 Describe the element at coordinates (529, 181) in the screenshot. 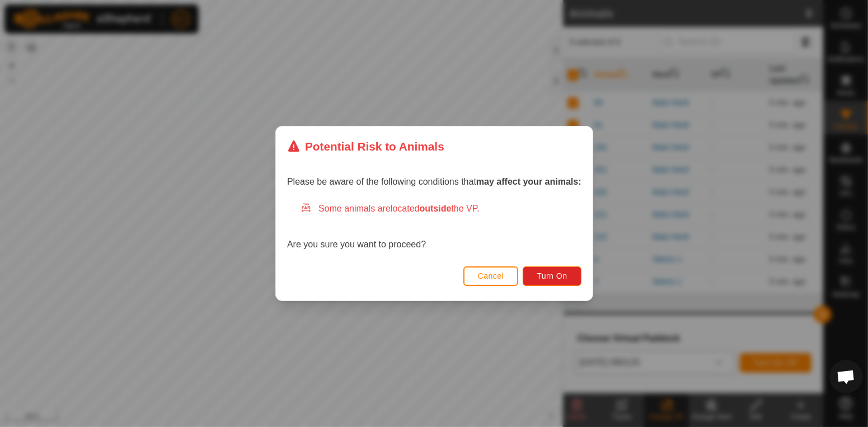

I see `strong: may affect your animals:` at that location.